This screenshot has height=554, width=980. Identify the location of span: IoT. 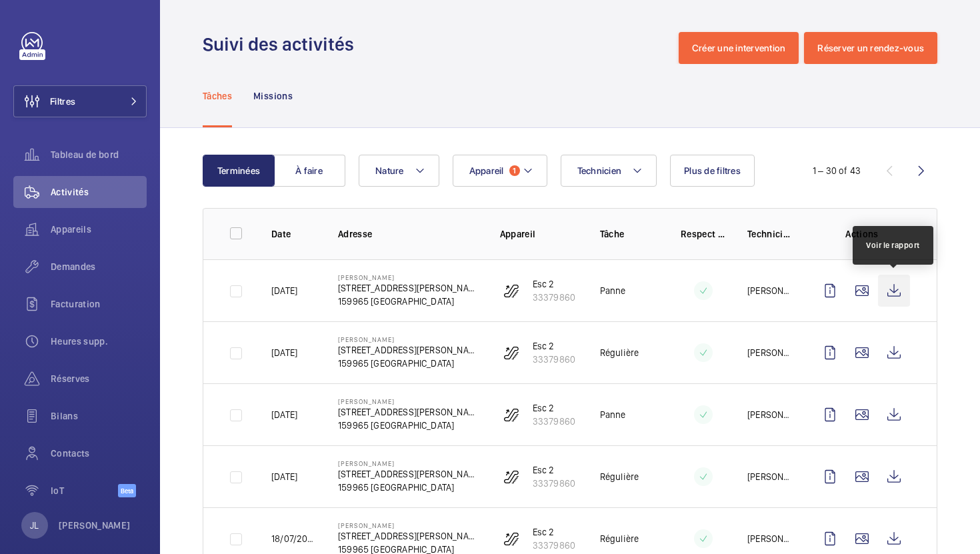
(84, 490).